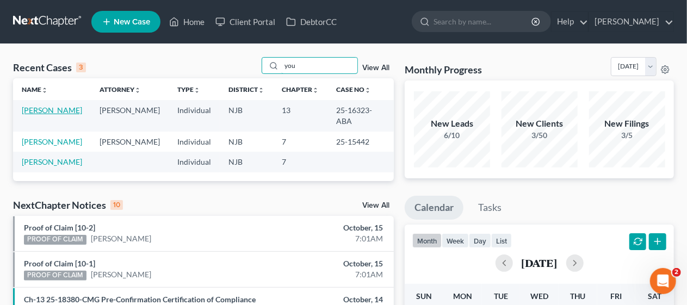 This screenshot has width=687, height=305. What do you see at coordinates (300, 89) in the screenshot?
I see `a: Chapterunfold_more` at bounding box center [300, 89].